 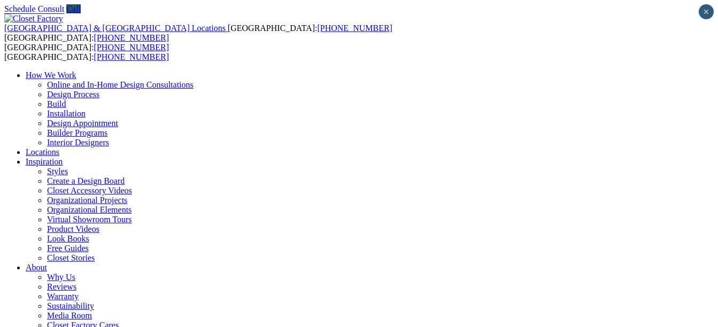 I want to click on a: Free Guides, so click(x=68, y=248).